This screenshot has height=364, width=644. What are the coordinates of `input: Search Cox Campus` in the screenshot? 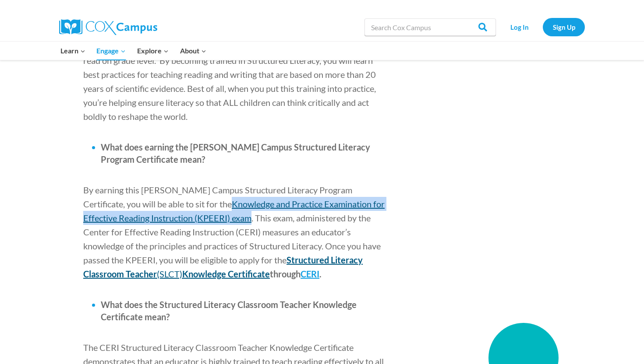 It's located at (430, 27).